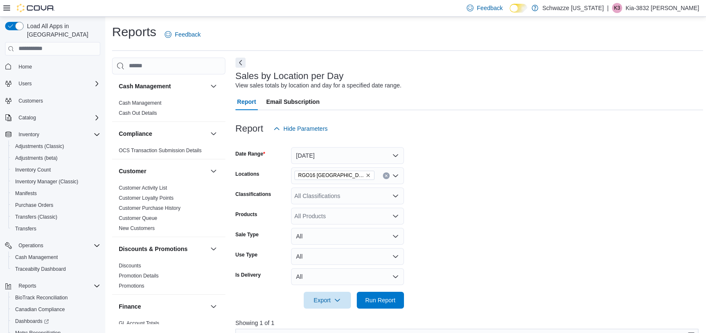 The width and height of the screenshot is (706, 333). Describe the element at coordinates (36, 158) in the screenshot. I see `span: Adjustments (beta)` at that location.